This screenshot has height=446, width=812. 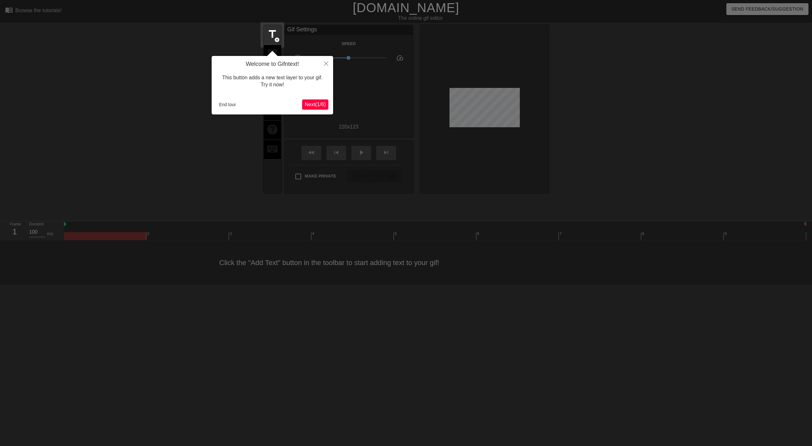 I want to click on button: End tour, so click(x=227, y=105).